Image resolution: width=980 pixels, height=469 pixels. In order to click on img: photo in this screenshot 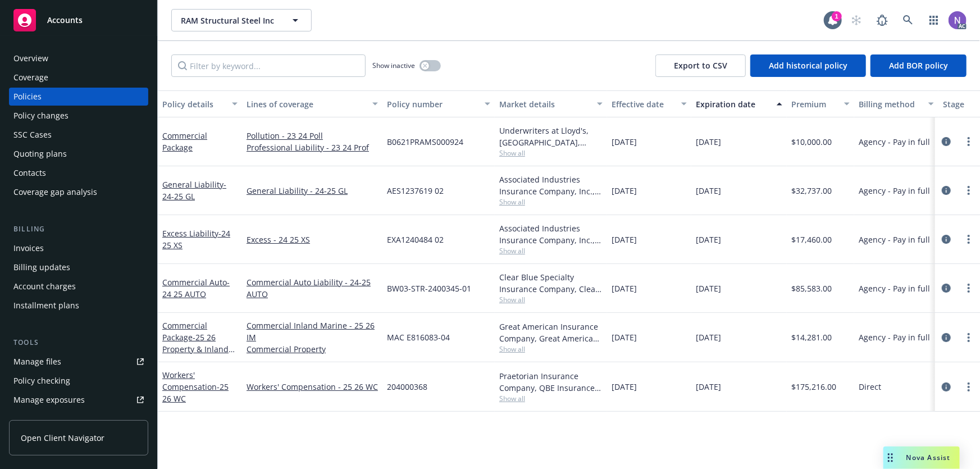, I will do `click(958, 20)`.